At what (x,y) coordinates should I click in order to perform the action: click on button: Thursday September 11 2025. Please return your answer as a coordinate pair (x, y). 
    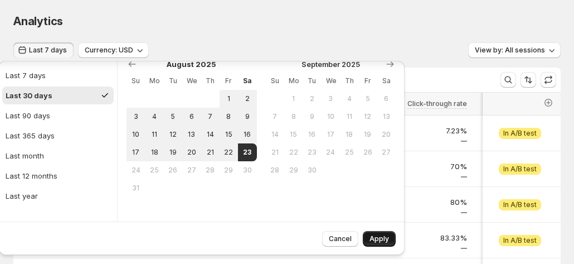
    Looking at the image, I should click on (349, 116).